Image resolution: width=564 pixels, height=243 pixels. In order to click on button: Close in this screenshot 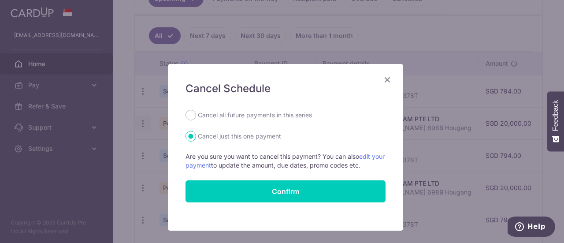, I will do `click(387, 80)`.